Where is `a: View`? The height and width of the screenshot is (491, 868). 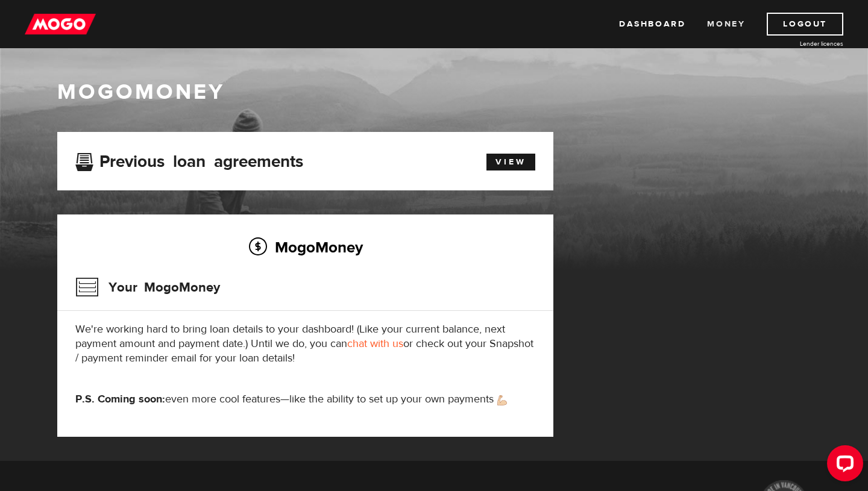
a: View is located at coordinates (511, 162).